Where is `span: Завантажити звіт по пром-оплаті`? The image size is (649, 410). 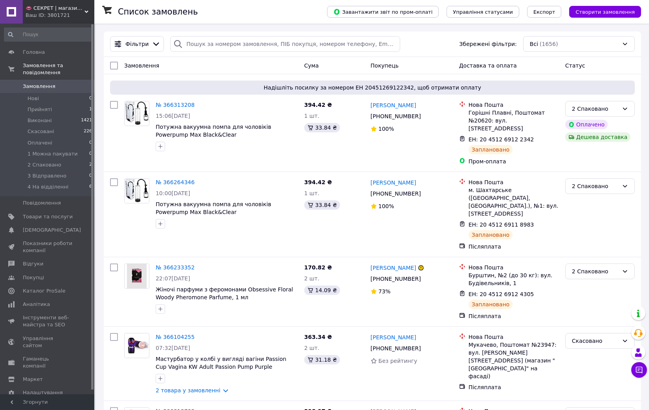 span: Завантажити звіт по пром-оплаті is located at coordinates (383, 12).